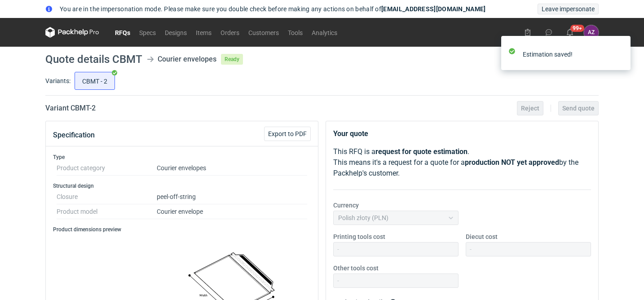  What do you see at coordinates (106, 168) in the screenshot?
I see `dt: Product category` at bounding box center [106, 168].